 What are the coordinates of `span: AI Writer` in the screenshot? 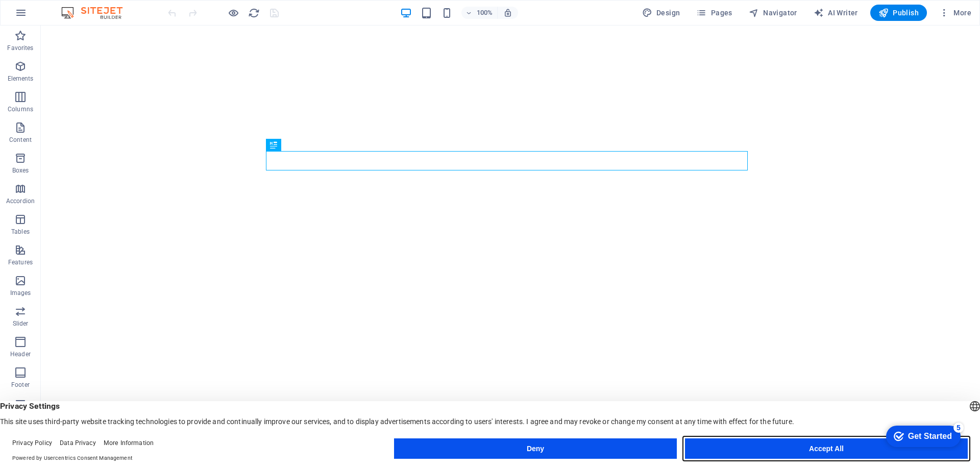 It's located at (835, 13).